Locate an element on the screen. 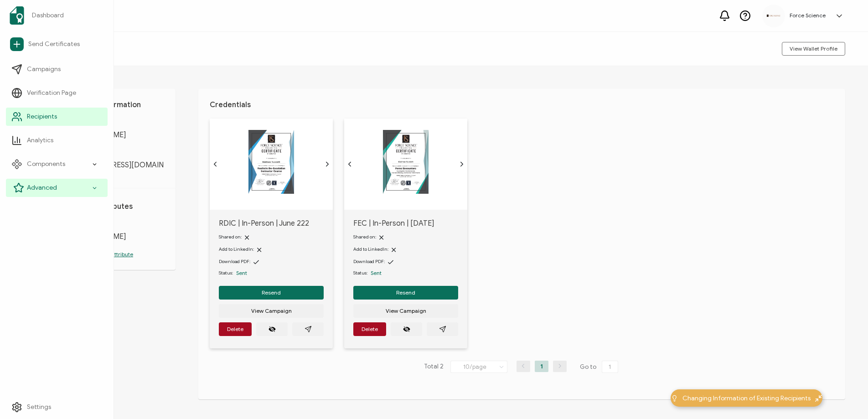  h1: Personal Information is located at coordinates (116, 105).